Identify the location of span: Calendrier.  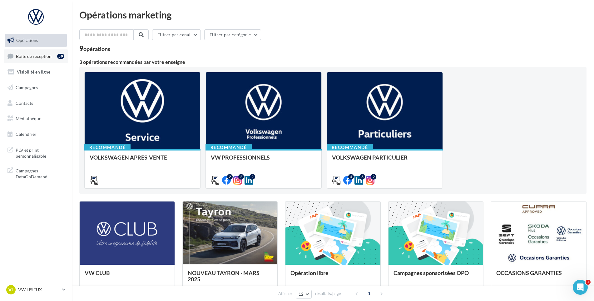
(26, 134).